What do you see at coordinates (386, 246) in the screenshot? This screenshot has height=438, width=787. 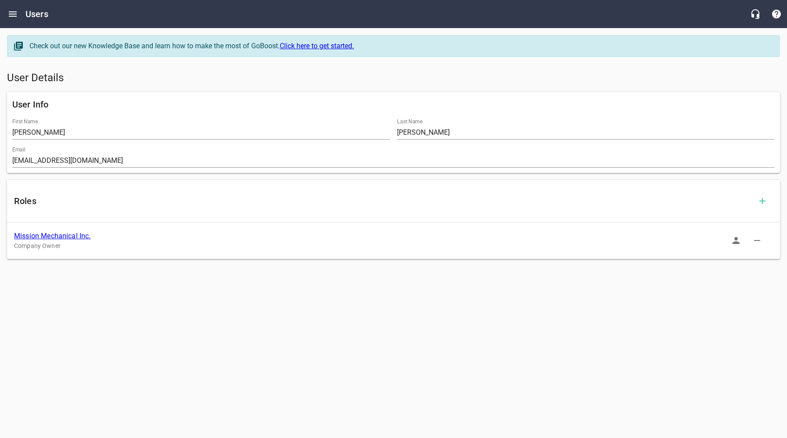 I see `p: Company Owner` at bounding box center [386, 246].